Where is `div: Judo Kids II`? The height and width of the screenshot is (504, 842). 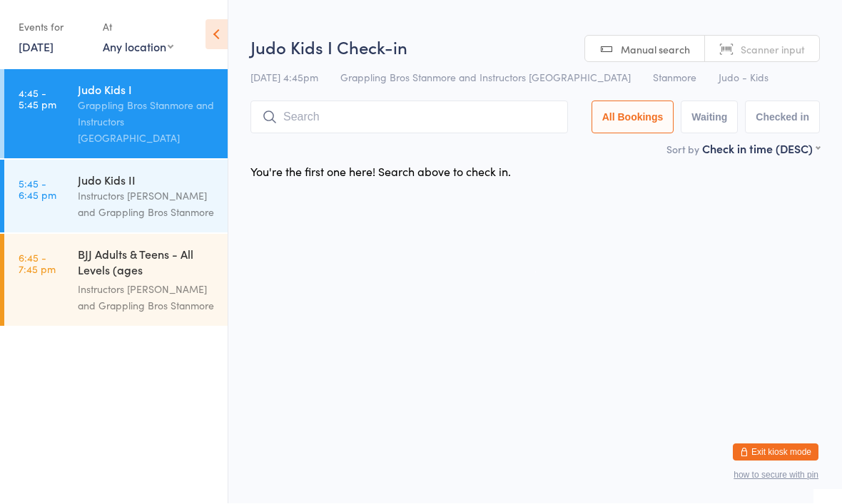
div: Judo Kids II is located at coordinates (147, 181).